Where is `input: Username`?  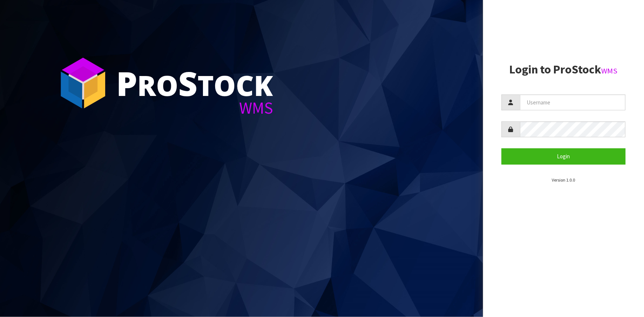
input: Username is located at coordinates (573, 102).